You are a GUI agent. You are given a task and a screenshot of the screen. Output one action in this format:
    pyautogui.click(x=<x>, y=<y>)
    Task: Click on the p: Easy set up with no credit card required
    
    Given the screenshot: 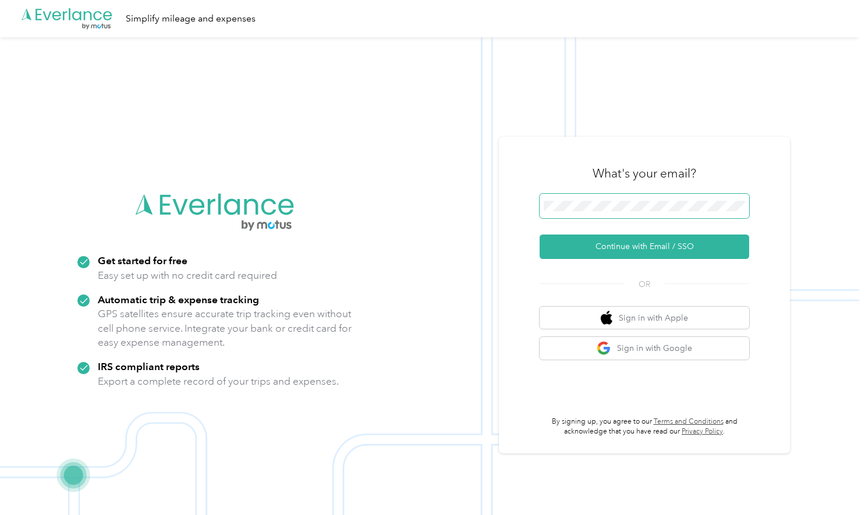 What is the action you would take?
    pyautogui.click(x=187, y=275)
    